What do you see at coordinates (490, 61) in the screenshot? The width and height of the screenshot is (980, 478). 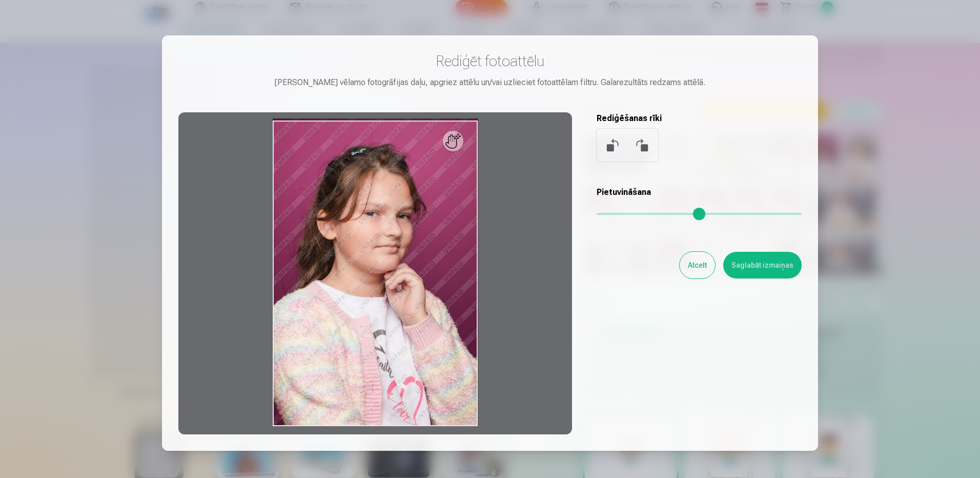 I see `h3: Rediģēt fotoattēlu` at bounding box center [490, 61].